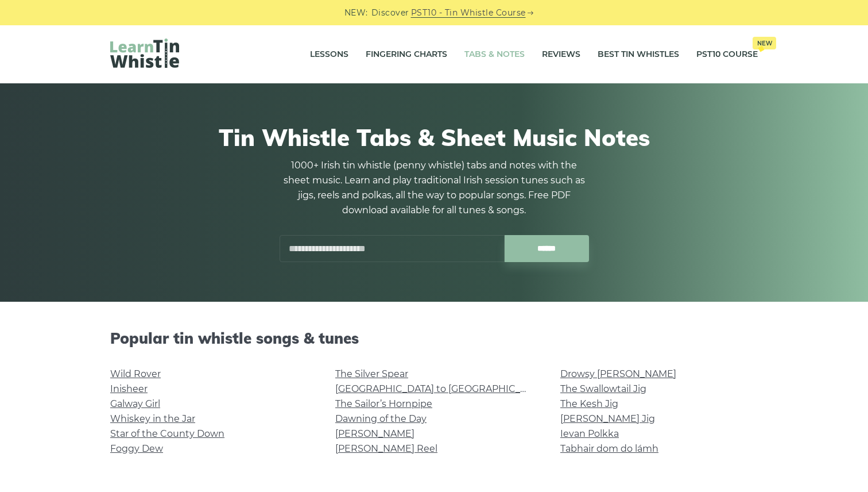  I want to click on a: Lessons, so click(329, 55).